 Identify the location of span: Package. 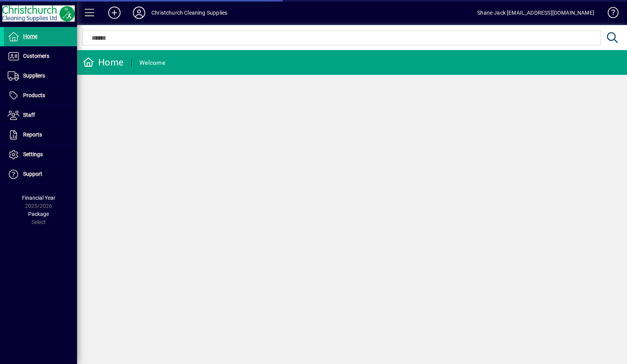
(39, 214).